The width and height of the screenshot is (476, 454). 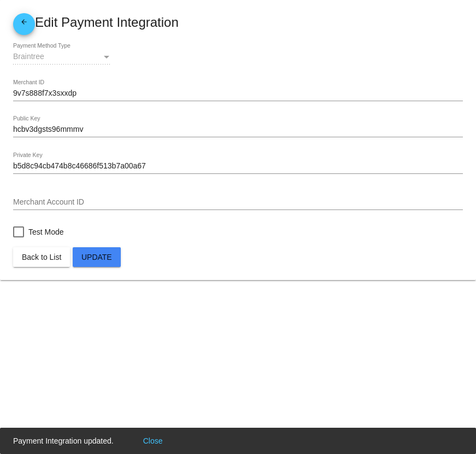 I want to click on mat-select: Payment Method Type, so click(x=62, y=57).